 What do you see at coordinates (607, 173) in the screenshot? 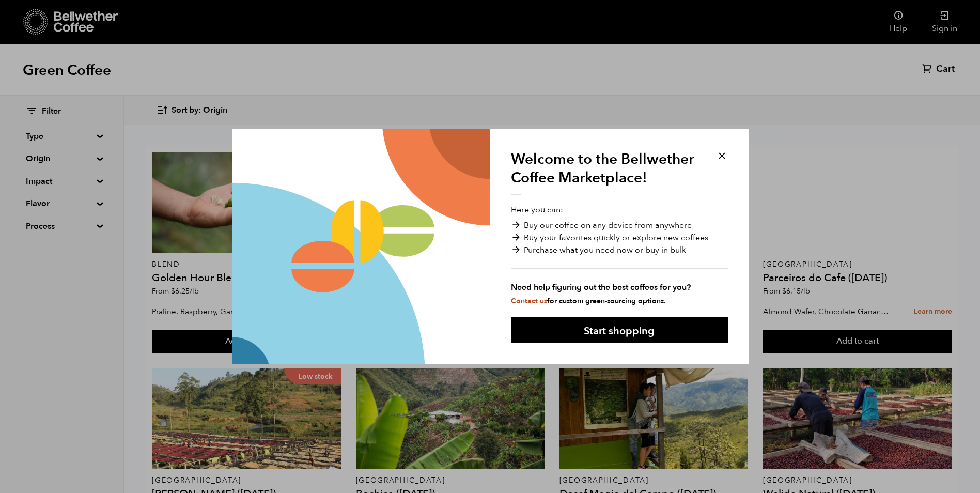
I see `h1: Welcome to the Bellwether Coffee Marketplace!` at bounding box center [607, 173].